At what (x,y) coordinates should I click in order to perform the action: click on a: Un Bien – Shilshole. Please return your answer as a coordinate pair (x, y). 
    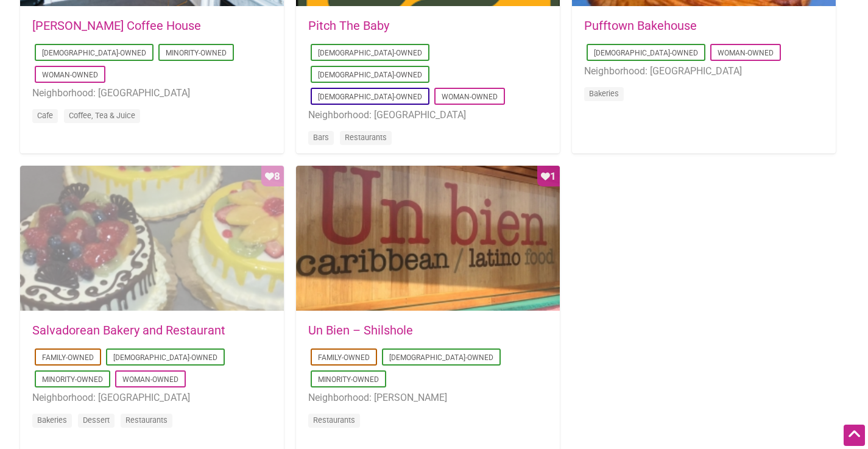
    Looking at the image, I should click on (360, 330).